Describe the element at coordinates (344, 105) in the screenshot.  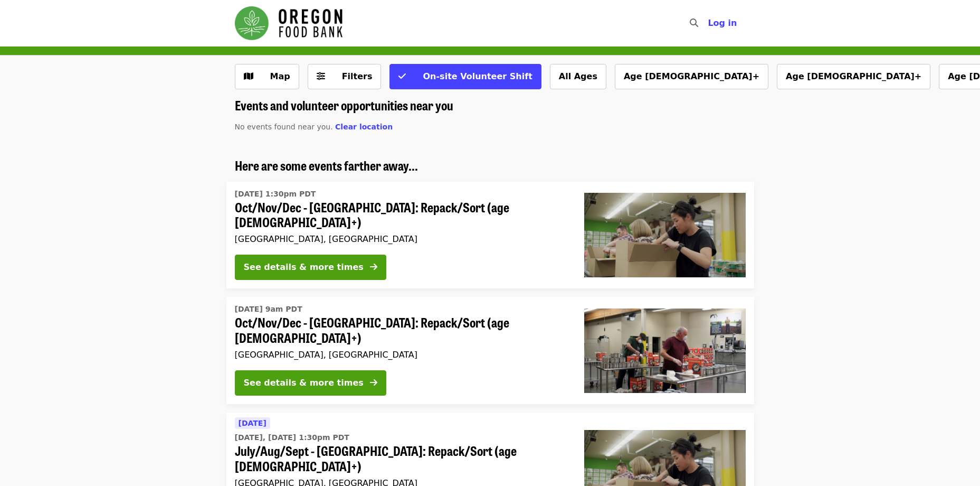
I see `span: Events and volunteer opportunities near you` at that location.